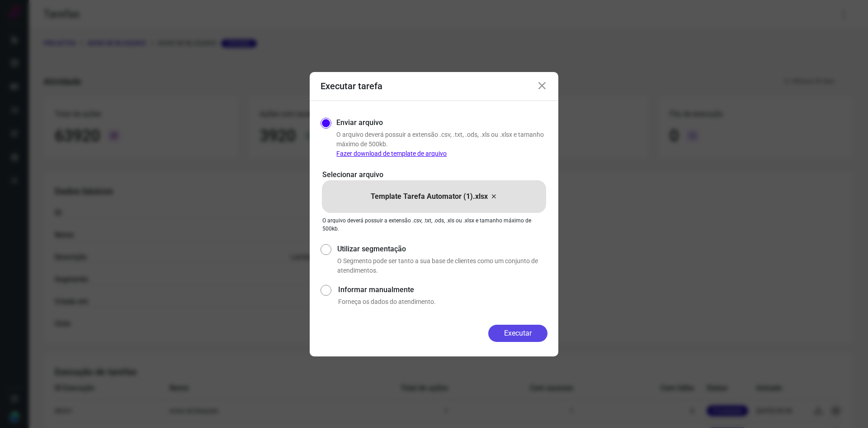  I want to click on p: Forneça os dados do atendimento., so click(443, 301).